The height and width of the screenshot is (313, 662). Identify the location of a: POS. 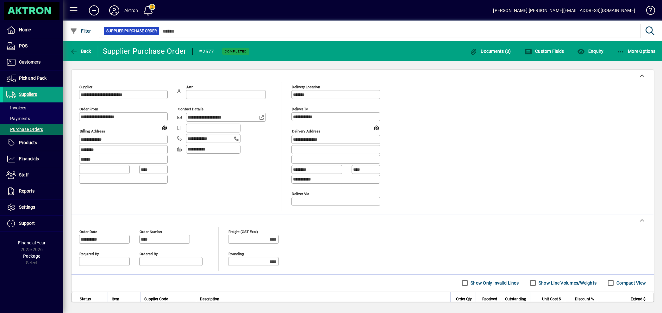
(33, 46).